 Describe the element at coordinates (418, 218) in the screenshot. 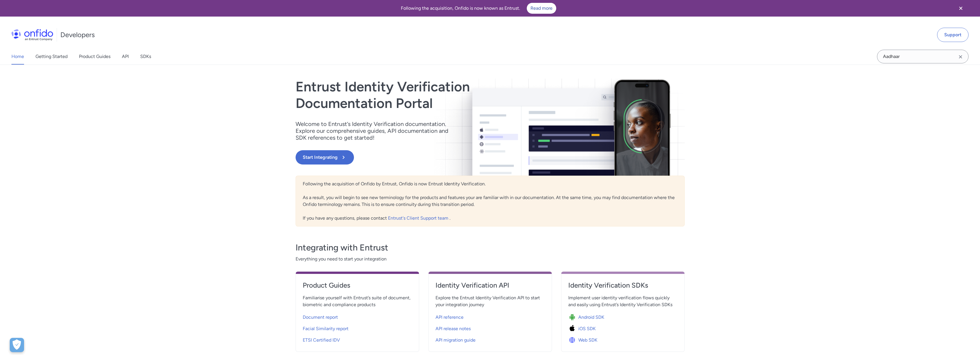

I see `a: Entrust's Client Support team` at that location.